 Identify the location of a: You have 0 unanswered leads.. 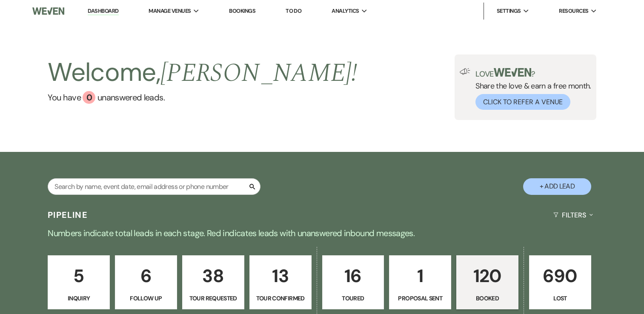
(202, 97).